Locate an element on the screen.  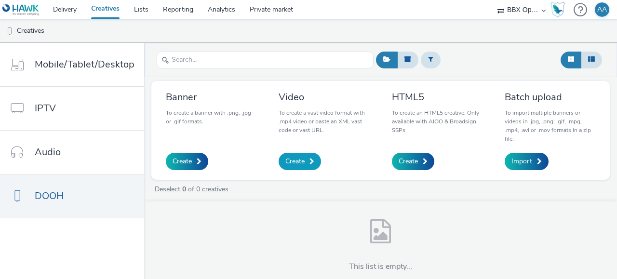
h3: HTML5 is located at coordinates (438, 97).